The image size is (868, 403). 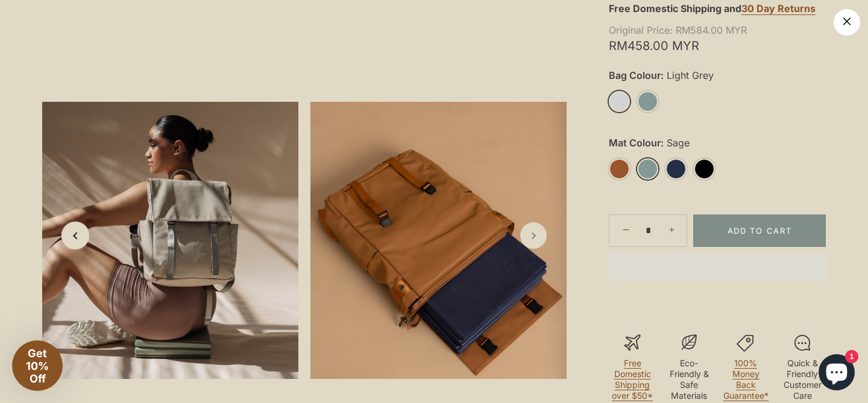 What do you see at coordinates (778, 8) in the screenshot?
I see `strong: 30 Day Returns` at bounding box center [778, 8].